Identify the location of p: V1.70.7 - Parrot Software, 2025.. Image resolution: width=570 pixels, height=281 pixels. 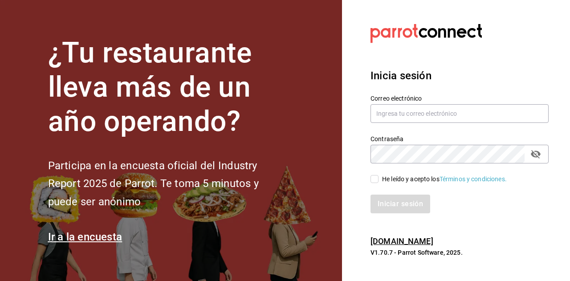
(460, 253).